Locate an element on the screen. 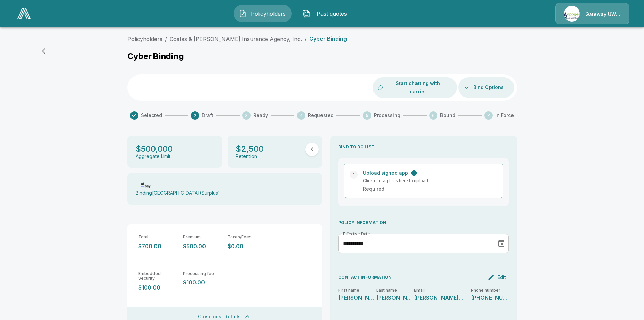  p: CONTACT INFORMATION is located at coordinates (365, 277).